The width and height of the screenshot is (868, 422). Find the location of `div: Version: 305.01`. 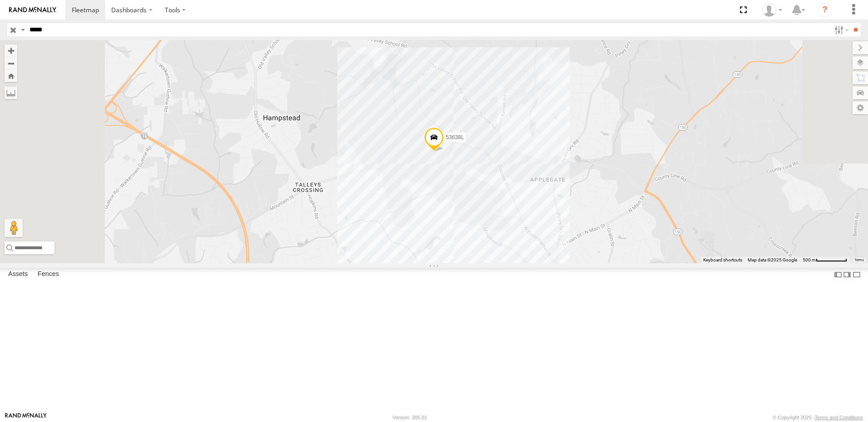

div: Version: 305.01 is located at coordinates (410, 417).